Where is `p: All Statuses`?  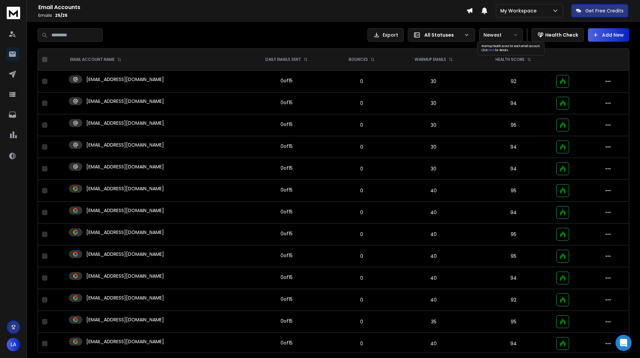 p: All Statuses is located at coordinates (443, 35).